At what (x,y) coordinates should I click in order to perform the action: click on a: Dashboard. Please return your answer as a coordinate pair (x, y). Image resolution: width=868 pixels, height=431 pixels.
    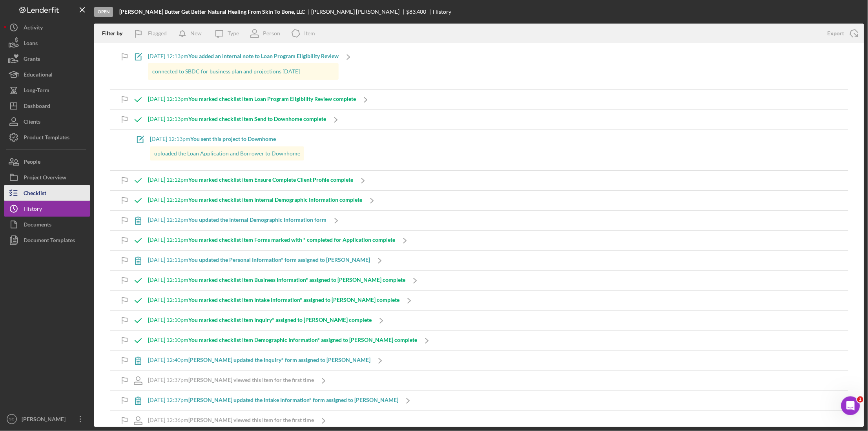
    Looking at the image, I should click on (47, 106).